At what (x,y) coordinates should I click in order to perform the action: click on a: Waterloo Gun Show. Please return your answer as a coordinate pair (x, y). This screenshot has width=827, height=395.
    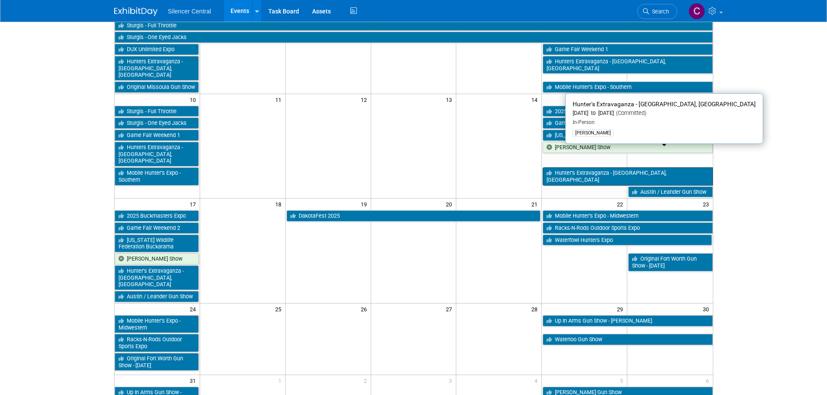
    Looking at the image, I should click on (627, 340).